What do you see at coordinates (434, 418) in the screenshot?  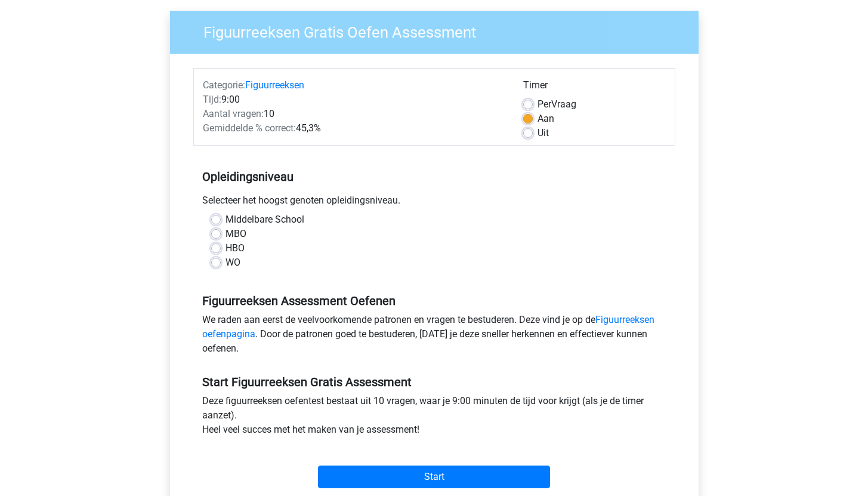 I see `div: Deze figuurreeksen oefentest bestaat uit 10 vragen, waar je 9:00 minuten de tijd voor krijgt (als...` at bounding box center [434, 418].